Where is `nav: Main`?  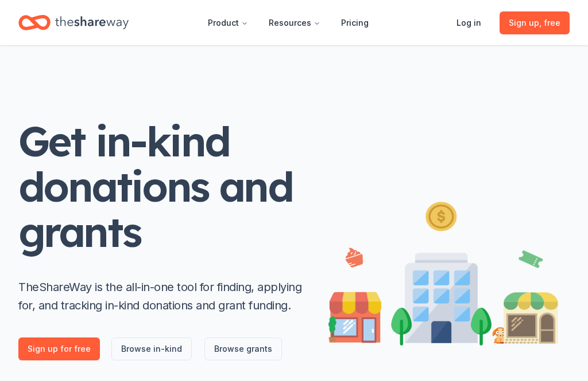 nav: Main is located at coordinates (288, 22).